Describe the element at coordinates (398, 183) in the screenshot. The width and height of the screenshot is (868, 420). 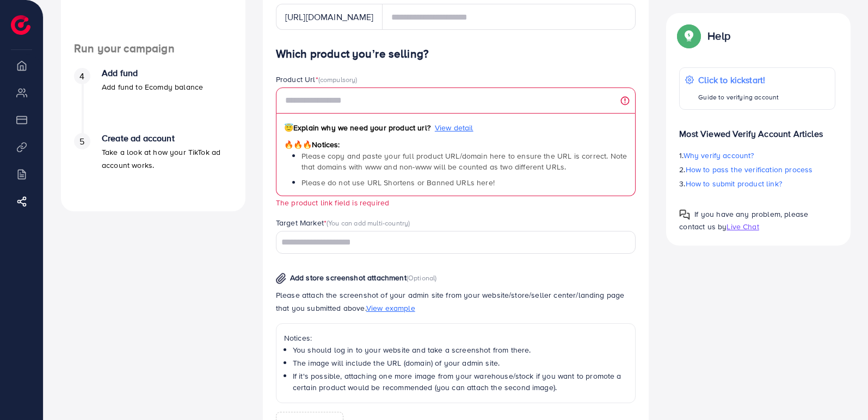
I see `span: Please do not use URL Shortens or Banned URLs here!` at that location.